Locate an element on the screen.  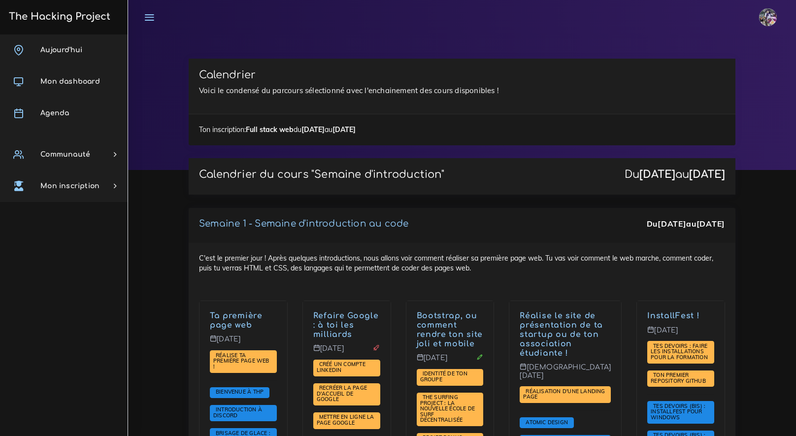
span: Agenda is located at coordinates (55, 113).